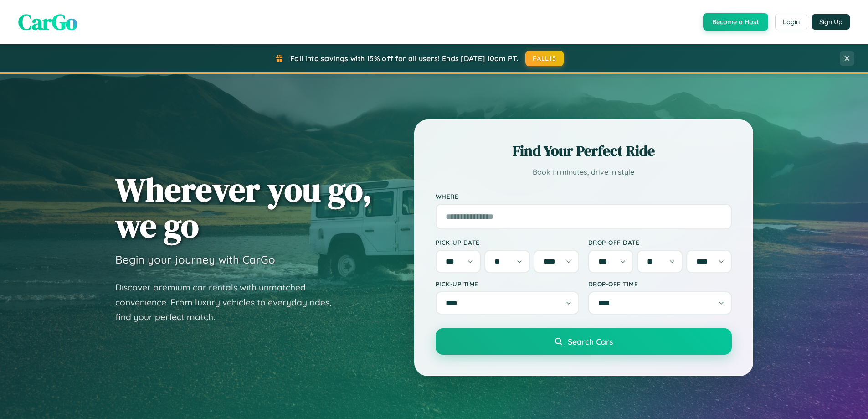 The image size is (868, 419). I want to click on span: Search Cars, so click(590, 342).